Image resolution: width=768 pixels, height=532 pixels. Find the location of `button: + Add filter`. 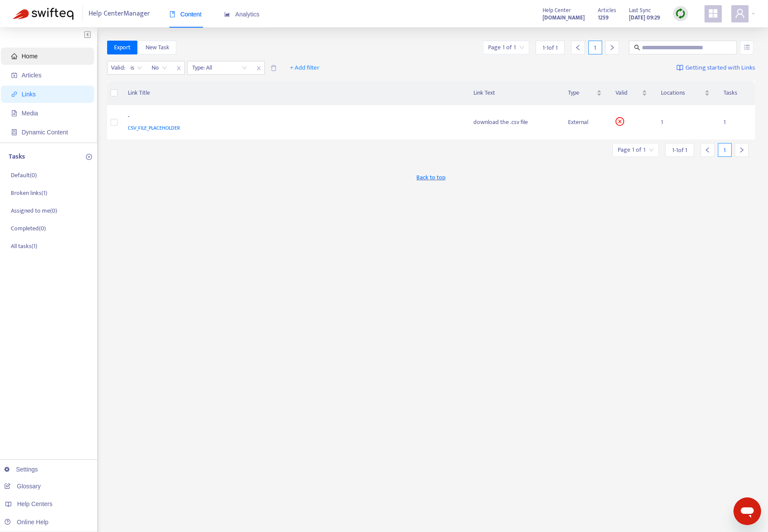

button: + Add filter is located at coordinates (305, 68).